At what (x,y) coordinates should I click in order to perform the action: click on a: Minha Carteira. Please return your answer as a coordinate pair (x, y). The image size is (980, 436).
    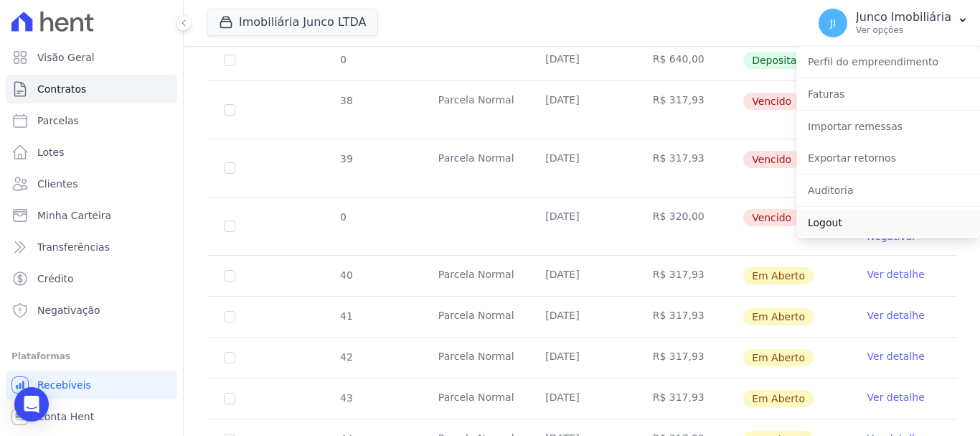
    Looking at the image, I should click on (91, 215).